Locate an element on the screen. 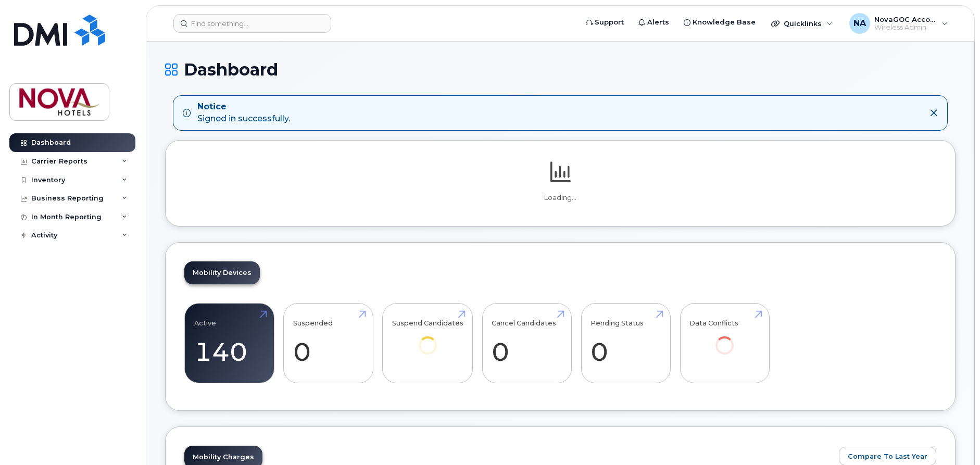  a: Data Conflicts is located at coordinates (724, 339).